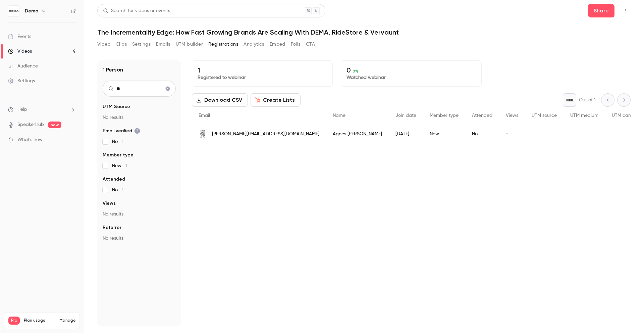 Image resolution: width=644 pixels, height=333 pixels. I want to click on div: Videos, so click(20, 52).